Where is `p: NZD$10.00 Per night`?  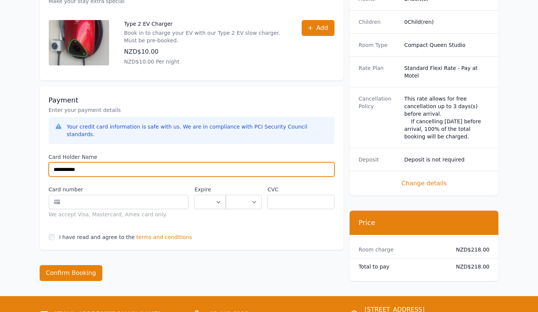
p: NZD$10.00 Per night is located at coordinates (205, 62).